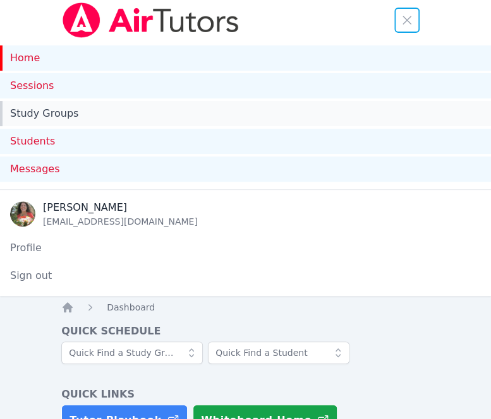  What do you see at coordinates (131, 307) in the screenshot?
I see `span: Dashboard` at bounding box center [131, 307].